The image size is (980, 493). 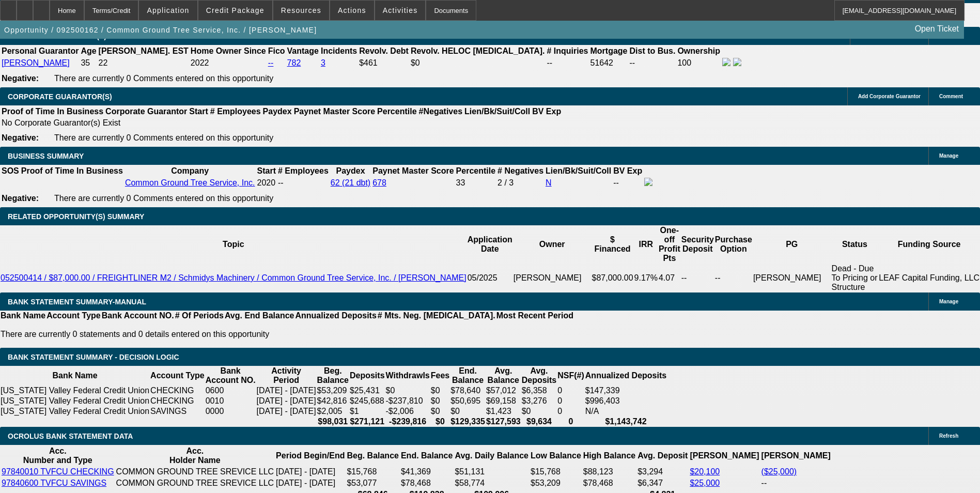 I want to click on td: SAVINGS, so click(x=177, y=412).